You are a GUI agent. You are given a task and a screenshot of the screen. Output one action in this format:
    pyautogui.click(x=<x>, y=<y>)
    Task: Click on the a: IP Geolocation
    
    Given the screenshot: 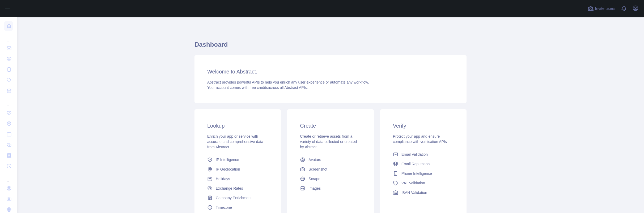 What is the action you would take?
    pyautogui.click(x=237, y=169)
    